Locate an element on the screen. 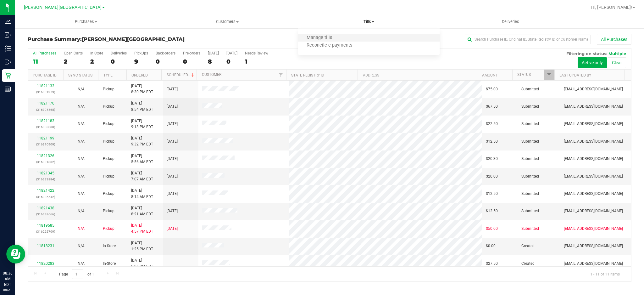 The image size is (644, 295). span: Purchases is located at coordinates (86, 22).